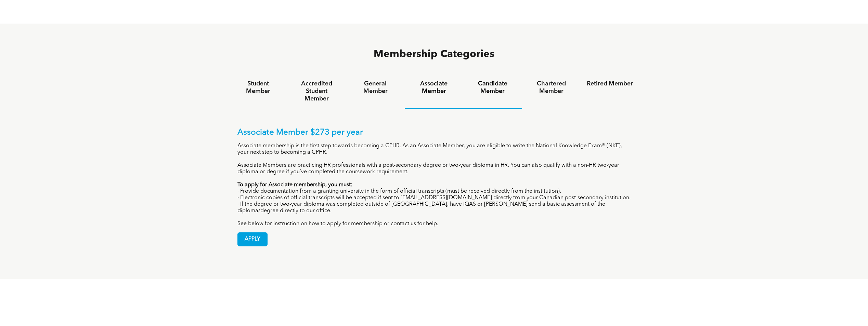 Image resolution: width=868 pixels, height=326 pixels. Describe the element at coordinates (434, 169) in the screenshot. I see `p: Associate Members are practicing HR professionals with a post-secondary degree or two-year diplom...` at that location.